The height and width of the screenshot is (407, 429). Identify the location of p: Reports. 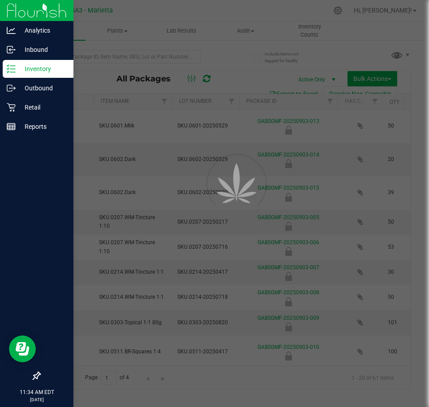
(43, 127).